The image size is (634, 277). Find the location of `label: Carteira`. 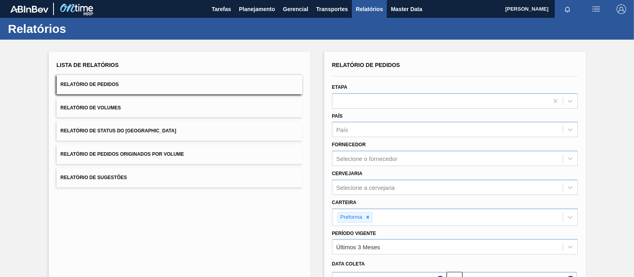

label: Carteira is located at coordinates (344, 203).